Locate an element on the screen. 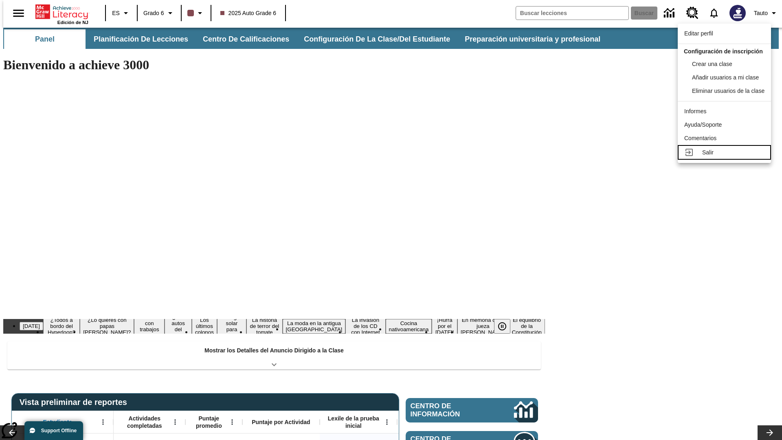 The image size is (782, 440). span: Editar perfil is located at coordinates (699, 33).